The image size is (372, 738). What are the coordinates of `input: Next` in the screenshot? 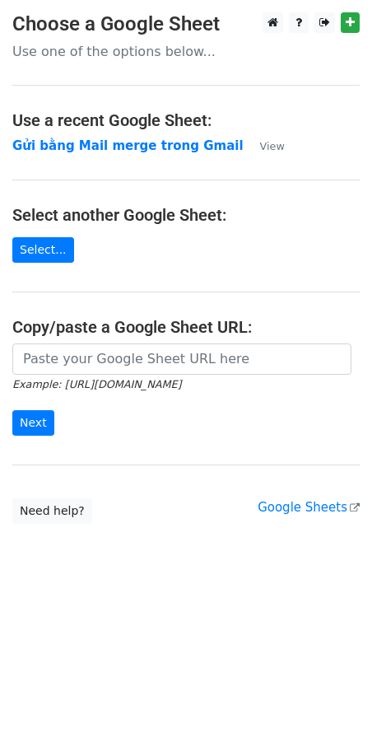 It's located at (33, 423).